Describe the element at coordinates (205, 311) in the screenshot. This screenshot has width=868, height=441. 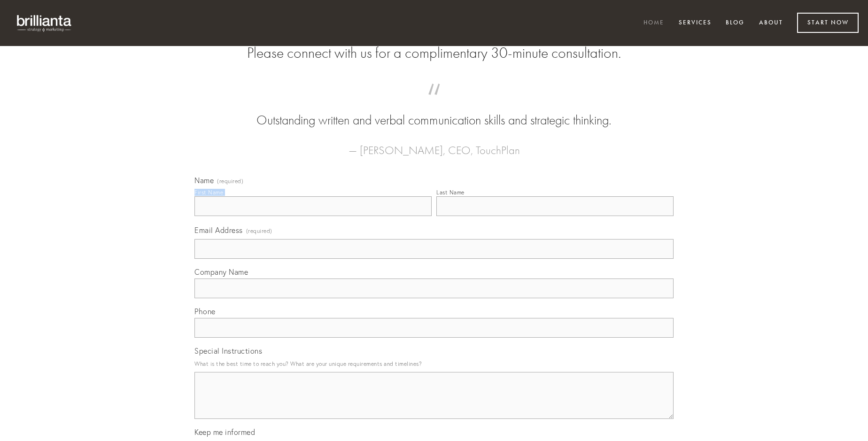
I see `span: Phone` at that location.